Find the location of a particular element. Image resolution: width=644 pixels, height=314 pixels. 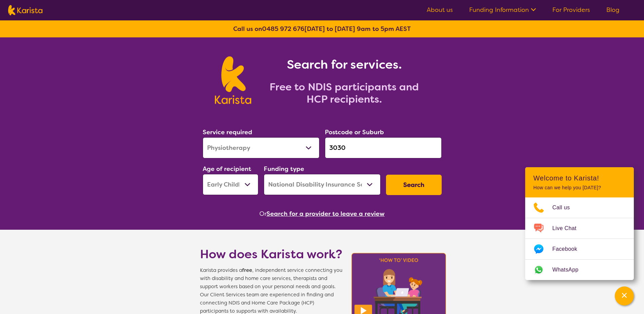

button: Channel Menu is located at coordinates (624, 296).